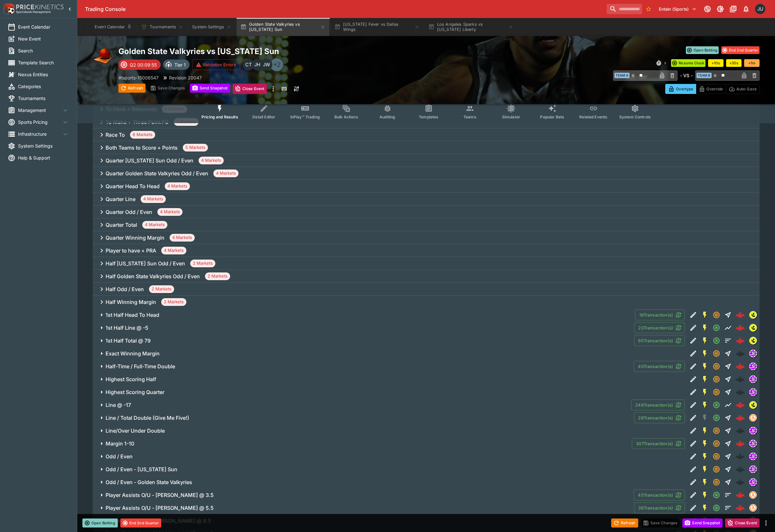 The height and width of the screenshot is (532, 775). Describe the element at coordinates (129, 212) in the screenshot. I see `h6: Quarter Odd / Even` at that location.